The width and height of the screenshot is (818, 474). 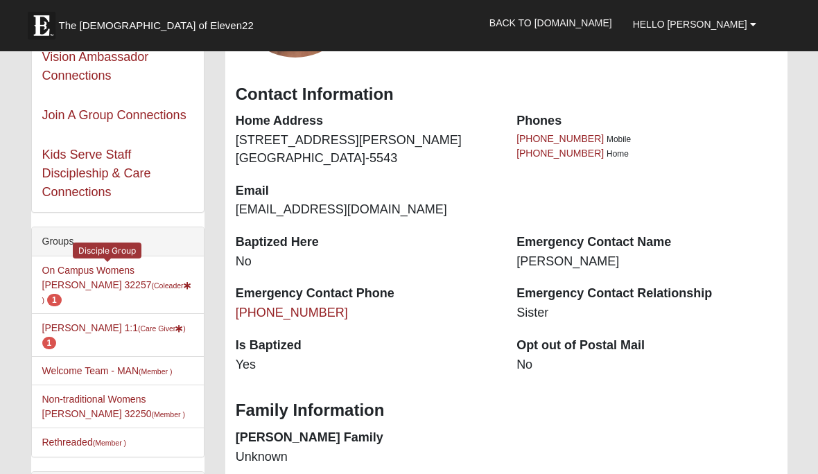 I want to click on dt: Phones, so click(x=646, y=121).